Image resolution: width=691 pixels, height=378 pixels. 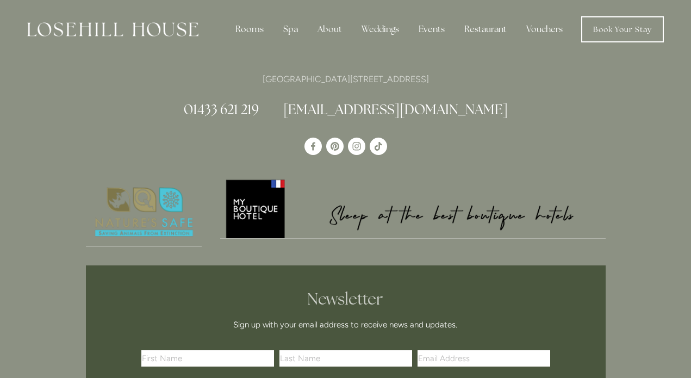 What do you see at coordinates (484, 358) in the screenshot?
I see `input: Email Address` at bounding box center [484, 358].